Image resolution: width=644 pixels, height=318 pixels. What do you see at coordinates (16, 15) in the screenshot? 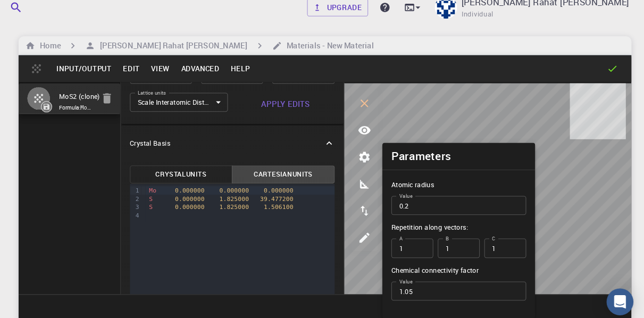
I see `img: logo` at bounding box center [16, 15].